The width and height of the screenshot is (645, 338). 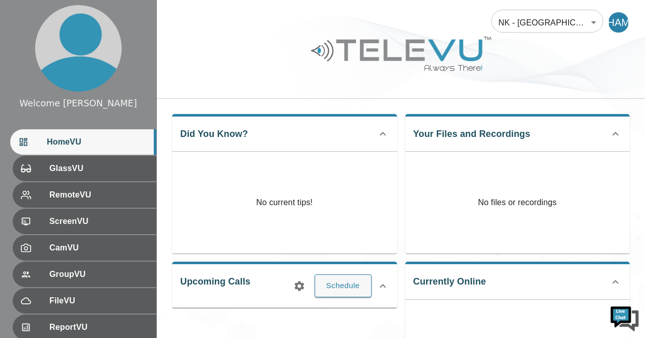 What do you see at coordinates (401, 53) in the screenshot?
I see `img: Logo` at bounding box center [401, 53].